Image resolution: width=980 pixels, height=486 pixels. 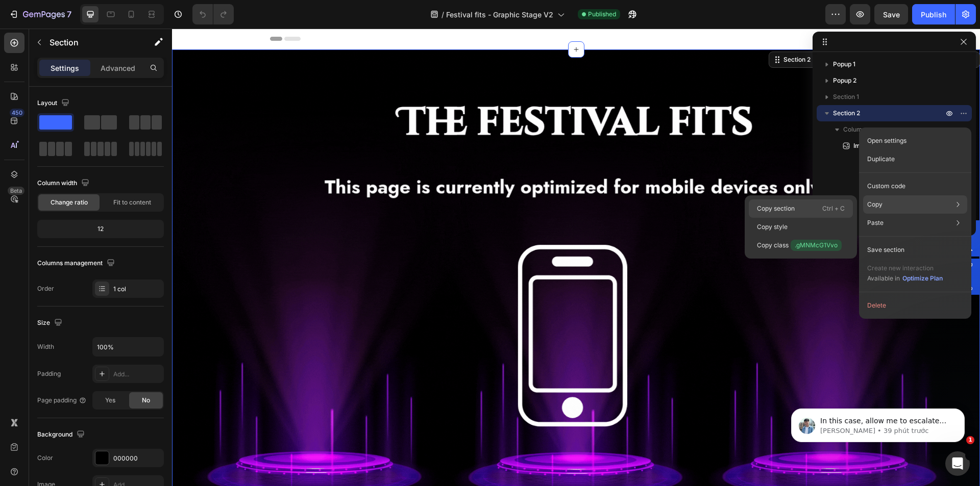 I want to click on span: Festival fits - Graphic Stage V2, so click(x=500, y=14).